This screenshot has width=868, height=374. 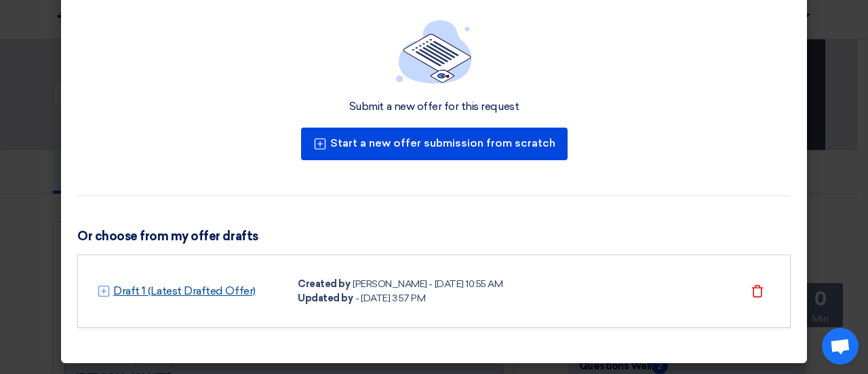 I want to click on div: Submit a new offer for this request, so click(x=434, y=107).